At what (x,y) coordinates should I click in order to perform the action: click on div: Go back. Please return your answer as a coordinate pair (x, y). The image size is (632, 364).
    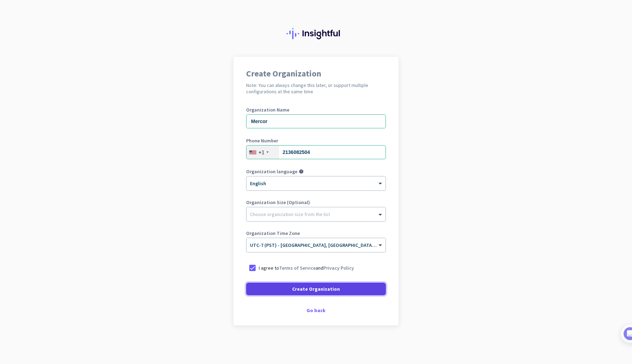
    Looking at the image, I should click on (316, 311).